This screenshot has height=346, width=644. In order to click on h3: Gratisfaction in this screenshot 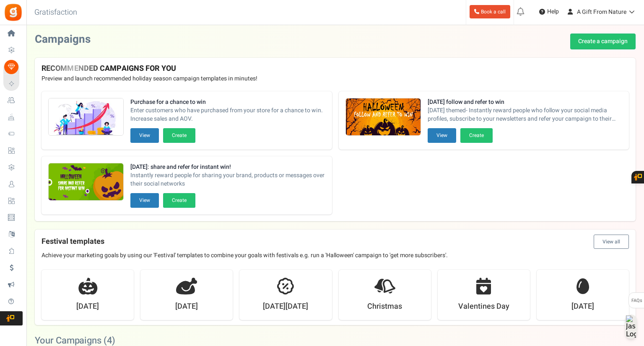, I will do `click(55, 12)`.